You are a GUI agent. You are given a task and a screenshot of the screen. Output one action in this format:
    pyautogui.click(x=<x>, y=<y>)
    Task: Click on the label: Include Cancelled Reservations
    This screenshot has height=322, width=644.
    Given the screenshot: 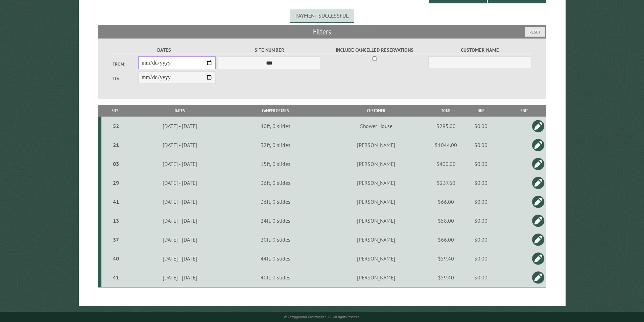 What is the action you would take?
    pyautogui.click(x=375, y=50)
    